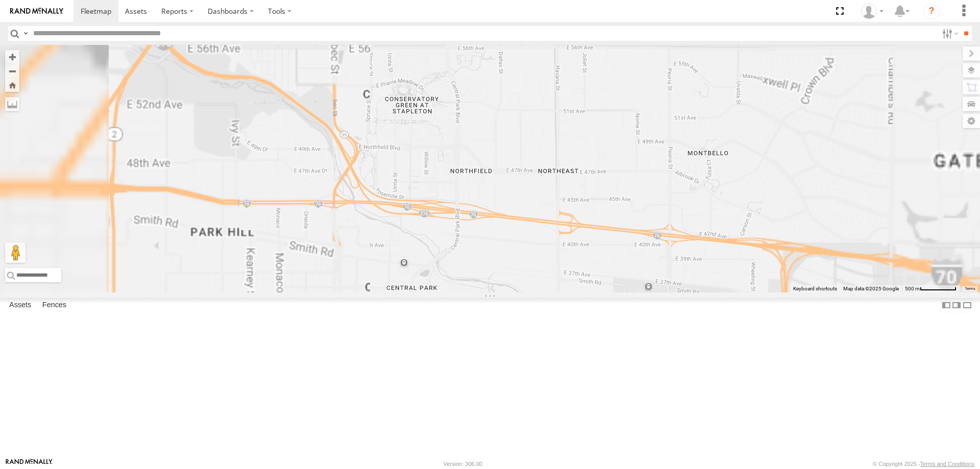 The image size is (980, 469). Describe the element at coordinates (956, 305) in the screenshot. I see `label: Dock Summary Table to the Right` at that location.